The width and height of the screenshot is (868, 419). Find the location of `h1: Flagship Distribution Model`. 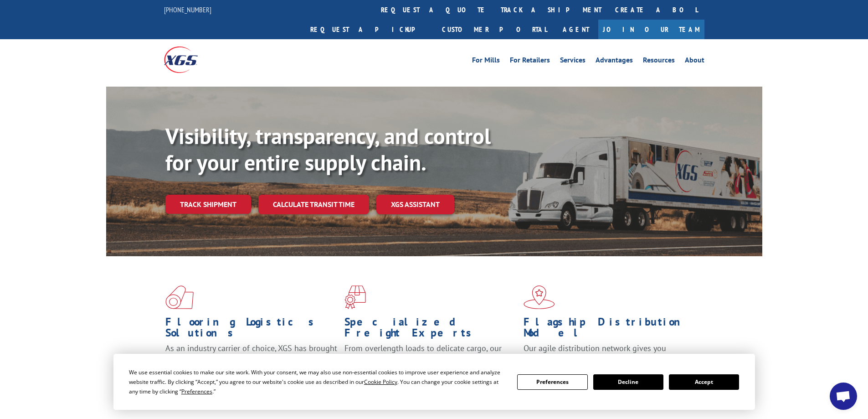

h1: Flagship Distribution Model is located at coordinates (610, 330).